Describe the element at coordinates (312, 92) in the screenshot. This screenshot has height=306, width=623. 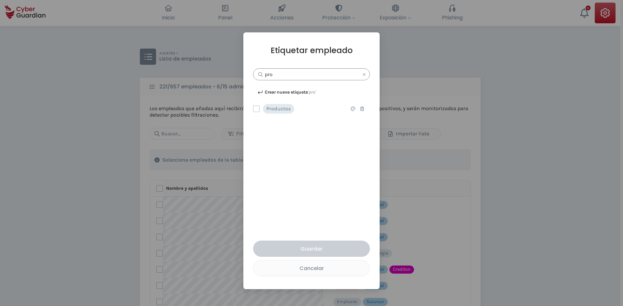
I see `span: 'pro'` at that location.